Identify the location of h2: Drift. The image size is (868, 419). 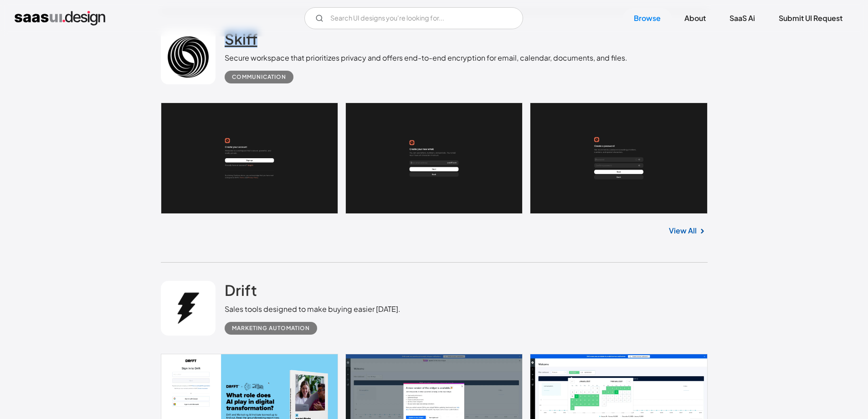
(240, 290).